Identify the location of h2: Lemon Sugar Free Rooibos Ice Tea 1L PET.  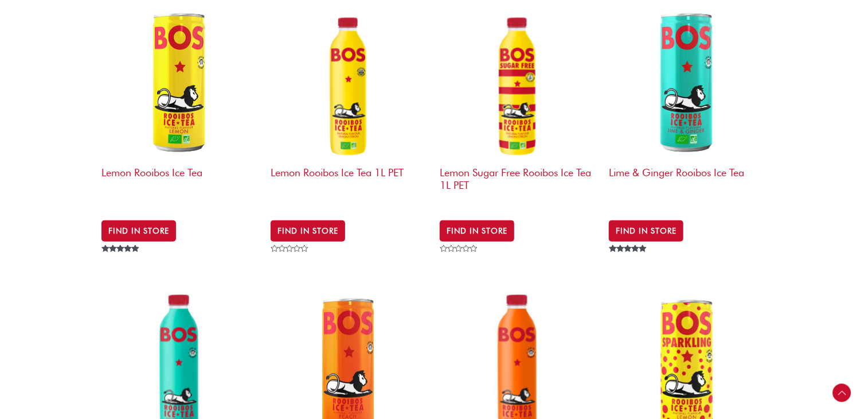
(518, 182).